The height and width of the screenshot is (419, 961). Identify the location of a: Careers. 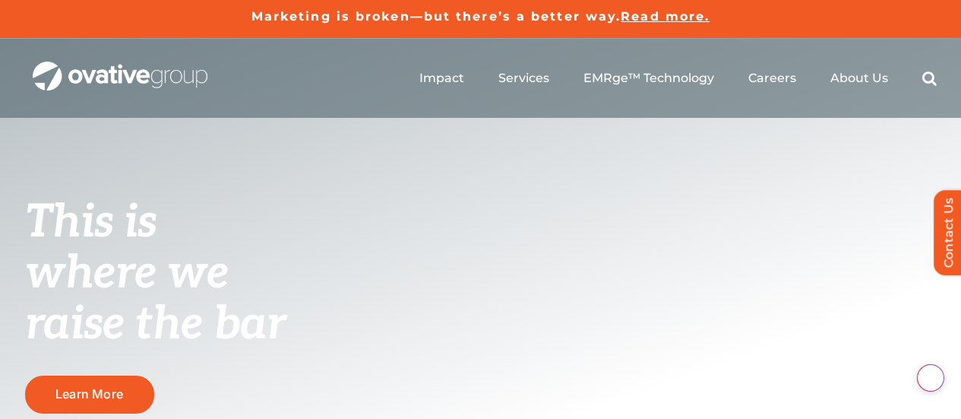
(772, 78).